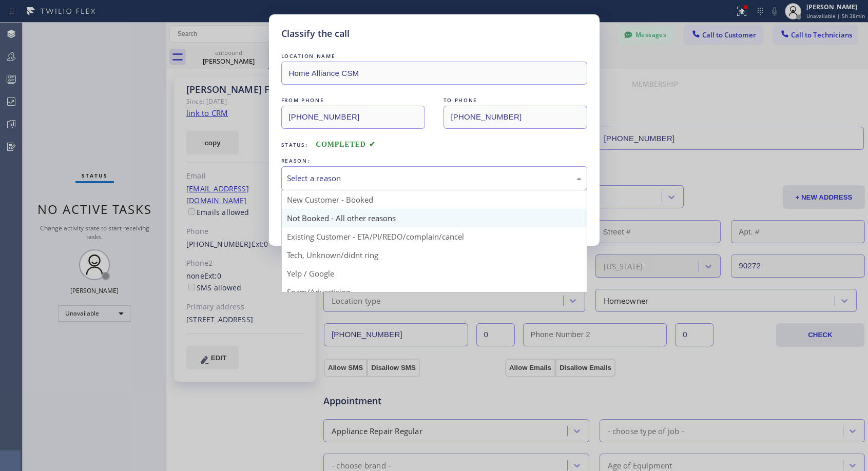 This screenshot has height=471, width=868. Describe the element at coordinates (434, 218) in the screenshot. I see `div: Not Booked - All other reasons` at that location.